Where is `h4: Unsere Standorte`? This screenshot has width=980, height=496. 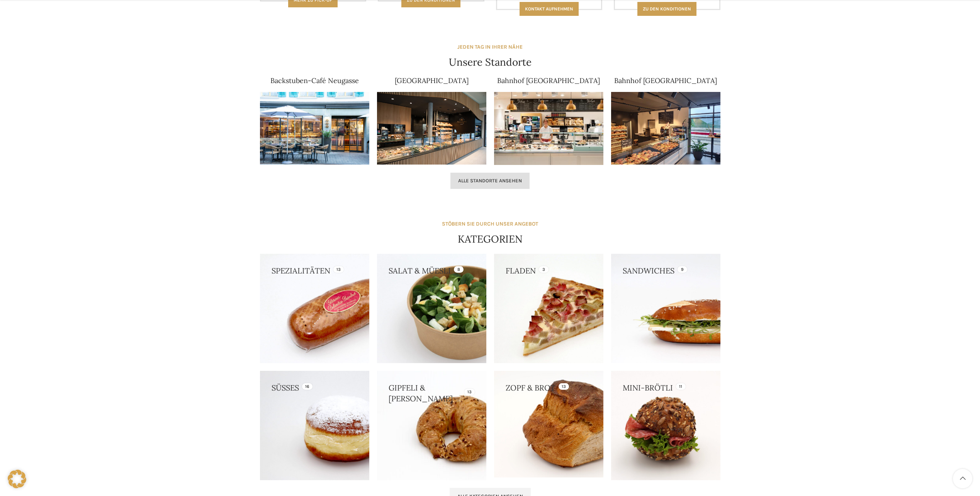
h4: Unsere Standorte is located at coordinates (490, 63).